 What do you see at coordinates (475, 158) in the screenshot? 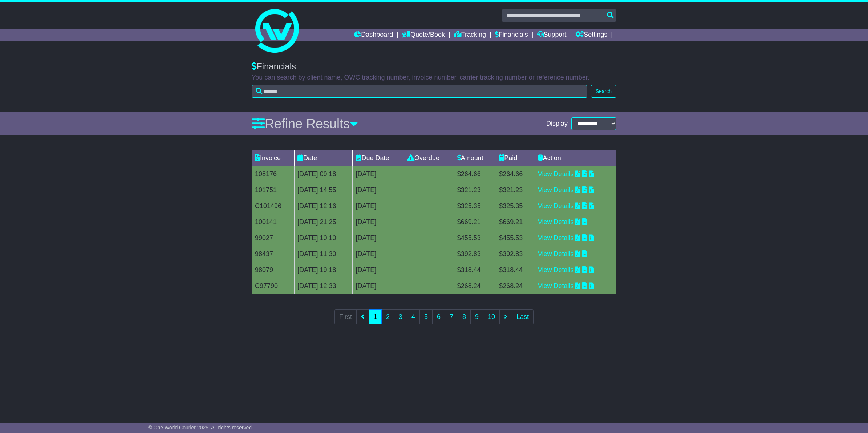
I see `td: Amount` at bounding box center [475, 158].